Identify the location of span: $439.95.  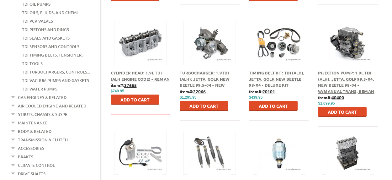
(256, 97).